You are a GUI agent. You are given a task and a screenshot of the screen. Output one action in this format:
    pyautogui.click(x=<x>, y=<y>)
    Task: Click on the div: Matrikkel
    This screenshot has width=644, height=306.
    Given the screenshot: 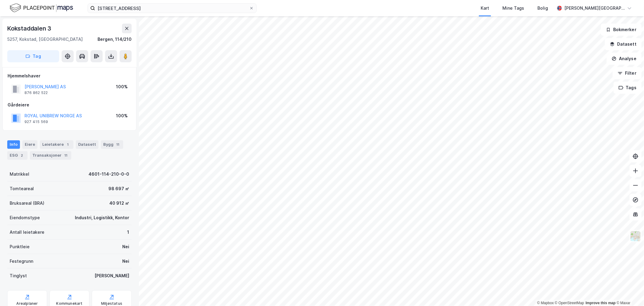 What is the action you would take?
    pyautogui.click(x=19, y=174)
    